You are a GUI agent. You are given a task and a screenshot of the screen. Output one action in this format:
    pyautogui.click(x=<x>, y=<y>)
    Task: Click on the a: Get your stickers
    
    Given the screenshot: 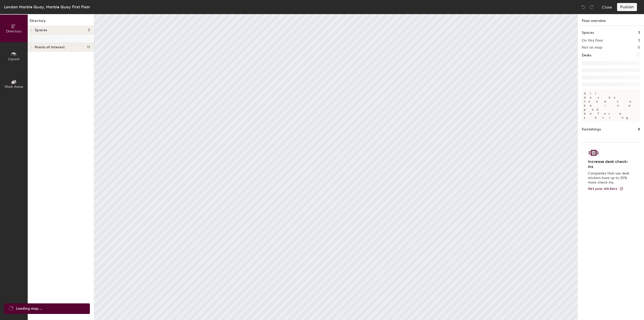 What is the action you would take?
    pyautogui.click(x=605, y=189)
    